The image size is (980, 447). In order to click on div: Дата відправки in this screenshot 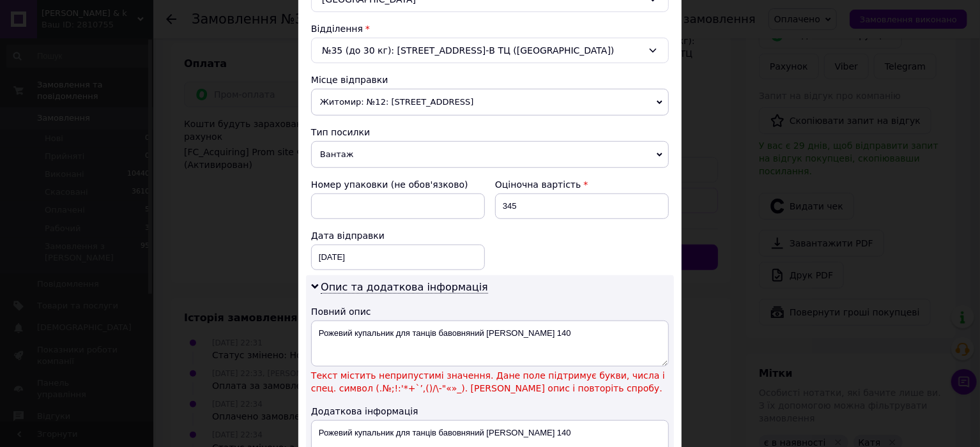, I will do `click(399, 235)`.